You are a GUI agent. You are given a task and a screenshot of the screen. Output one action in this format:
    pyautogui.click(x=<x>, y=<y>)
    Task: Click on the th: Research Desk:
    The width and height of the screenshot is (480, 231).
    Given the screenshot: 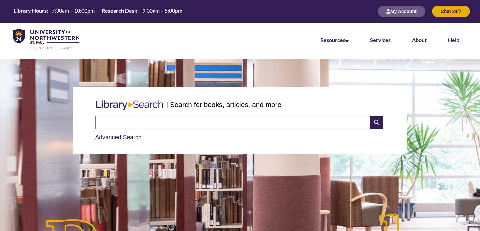 What is the action you would take?
    pyautogui.click(x=119, y=11)
    